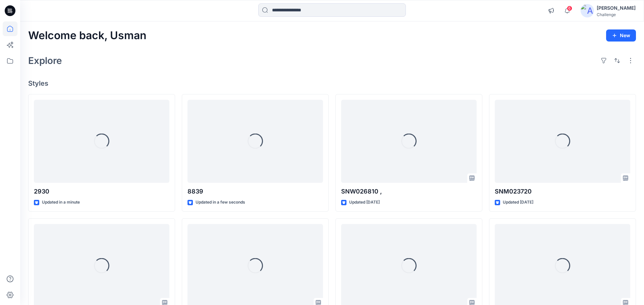 The width and height of the screenshot is (644, 305). What do you see at coordinates (220, 202) in the screenshot?
I see `p: Updated in a few seconds` at bounding box center [220, 202].